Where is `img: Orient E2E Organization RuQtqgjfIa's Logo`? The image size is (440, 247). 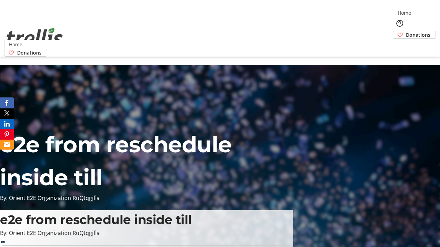 img: Orient E2E Organization RuQtqgjfIa's Logo is located at coordinates (35, 37).